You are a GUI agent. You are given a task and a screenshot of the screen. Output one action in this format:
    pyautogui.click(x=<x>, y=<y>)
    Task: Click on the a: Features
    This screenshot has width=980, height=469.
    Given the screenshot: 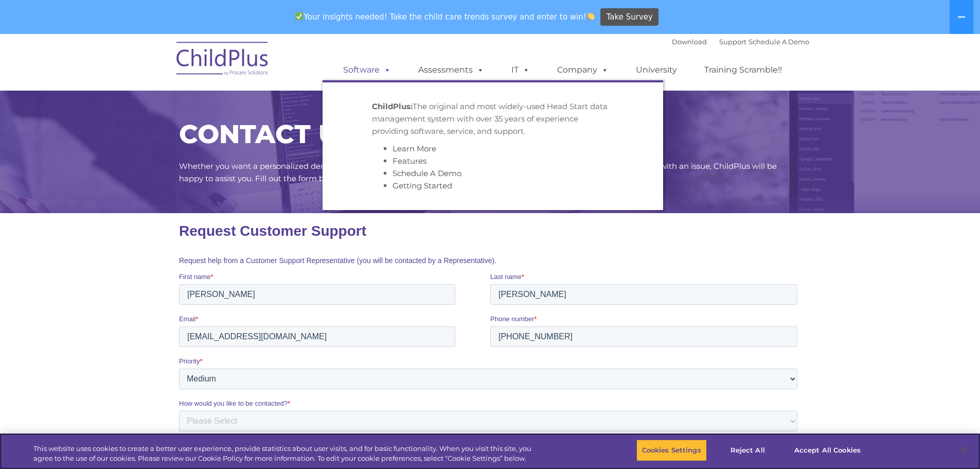 What is the action you would take?
    pyautogui.click(x=410, y=161)
    